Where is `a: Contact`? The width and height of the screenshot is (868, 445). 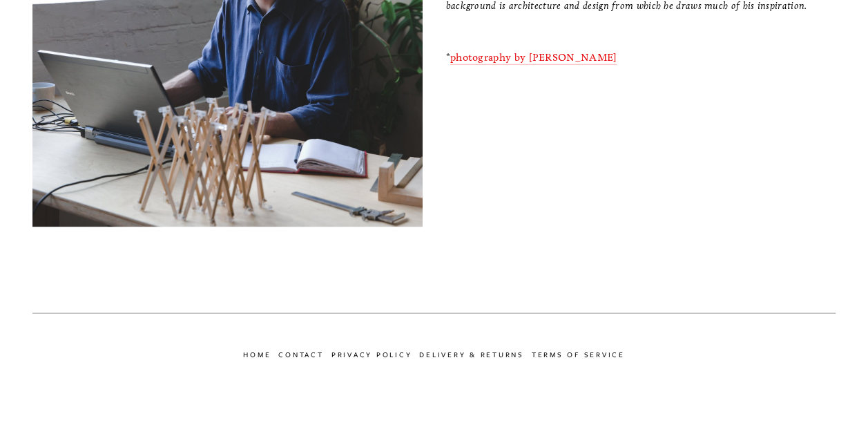 a: Contact is located at coordinates (304, 354).